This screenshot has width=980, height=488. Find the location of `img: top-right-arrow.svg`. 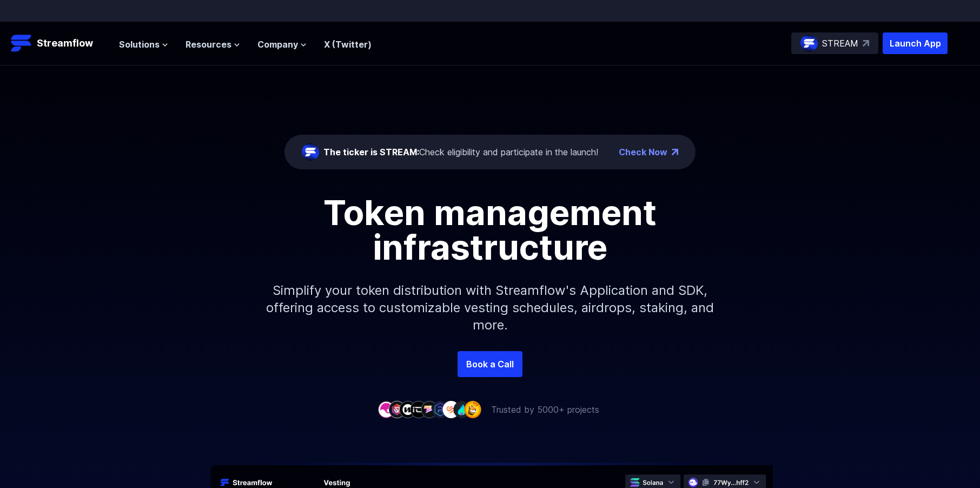

img: top-right-arrow.svg is located at coordinates (865, 43).